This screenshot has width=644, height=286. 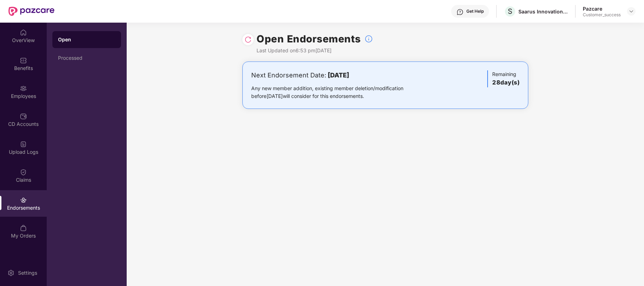 I want to click on span: S, so click(x=510, y=12).